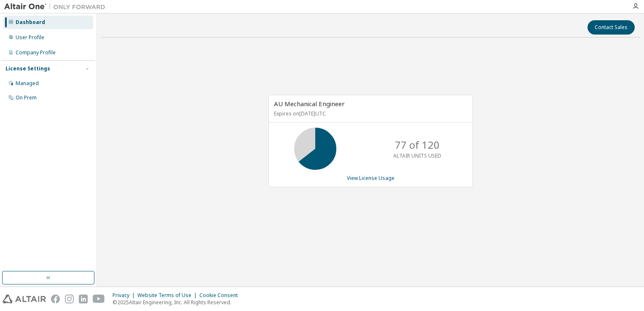 The image size is (644, 311). I want to click on span: AU Mechanical Engineer, so click(309, 103).